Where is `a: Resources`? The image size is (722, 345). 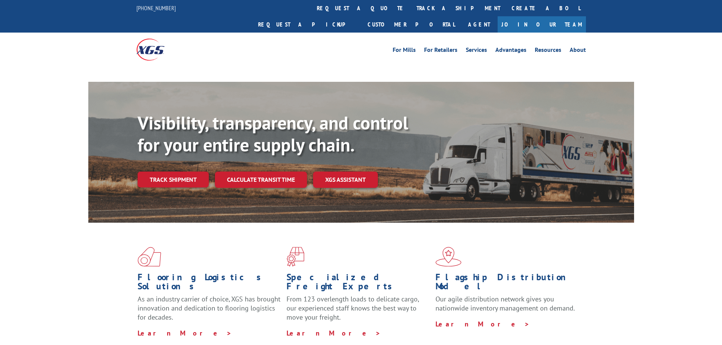
a: Resources is located at coordinates (548, 51).